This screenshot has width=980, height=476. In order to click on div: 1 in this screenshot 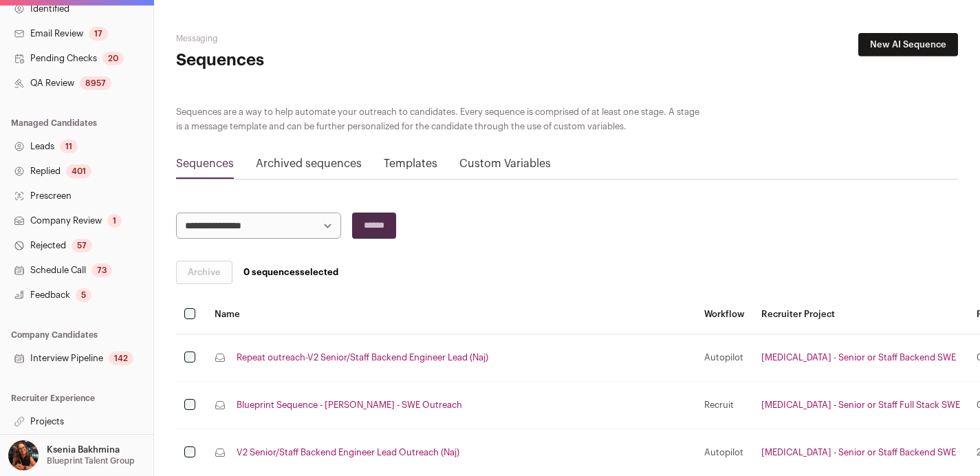, I will do `click(114, 221)`.